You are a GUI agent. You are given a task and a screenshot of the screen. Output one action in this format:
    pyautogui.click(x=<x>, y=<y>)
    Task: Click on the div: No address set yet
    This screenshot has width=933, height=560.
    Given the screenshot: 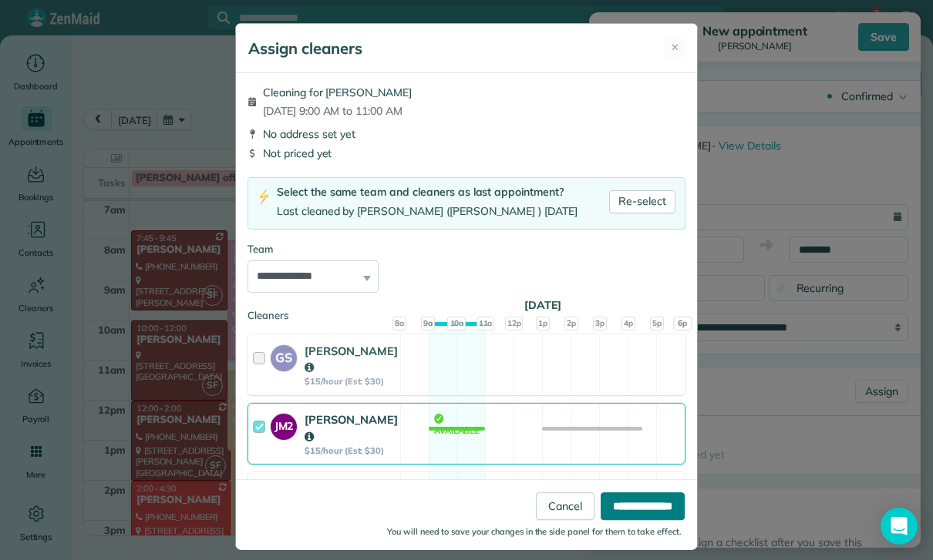 What is the action you would take?
    pyautogui.click(x=466, y=134)
    